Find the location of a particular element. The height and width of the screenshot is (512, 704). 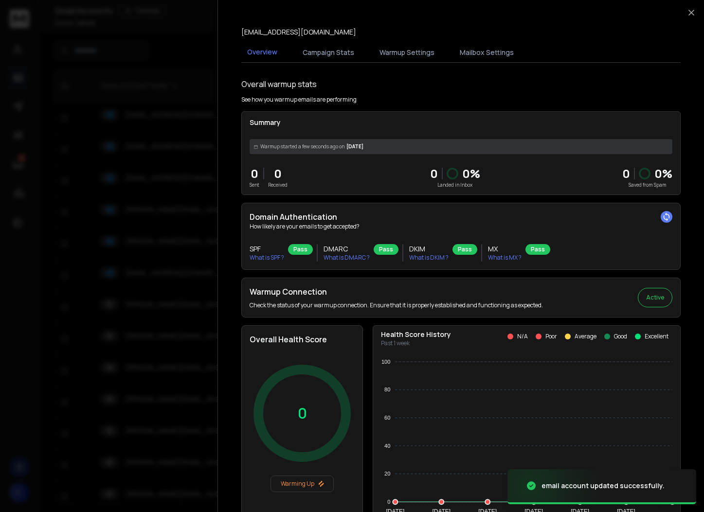

p: N/A is located at coordinates (522, 337).